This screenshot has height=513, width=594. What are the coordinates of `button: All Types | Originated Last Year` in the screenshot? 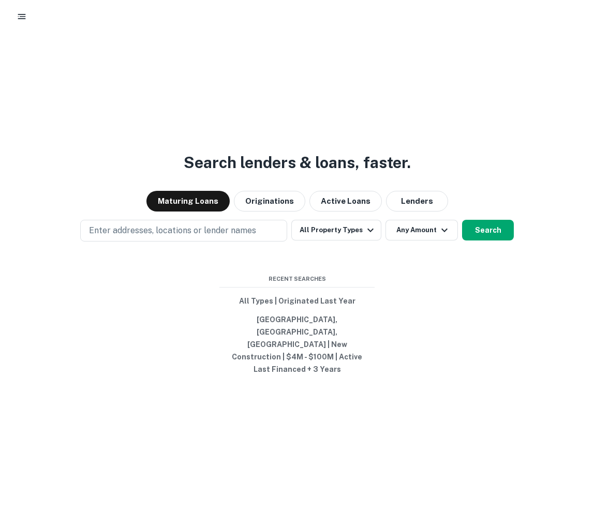 It's located at (297, 301).